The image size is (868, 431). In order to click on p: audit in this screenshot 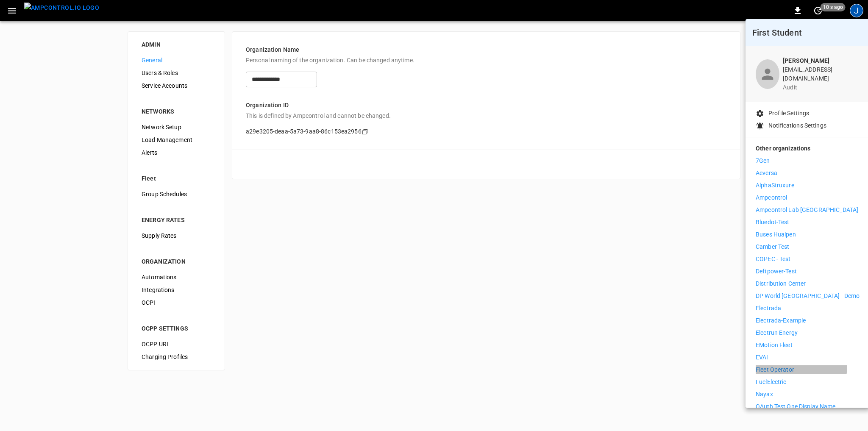, I will do `click(820, 87)`.